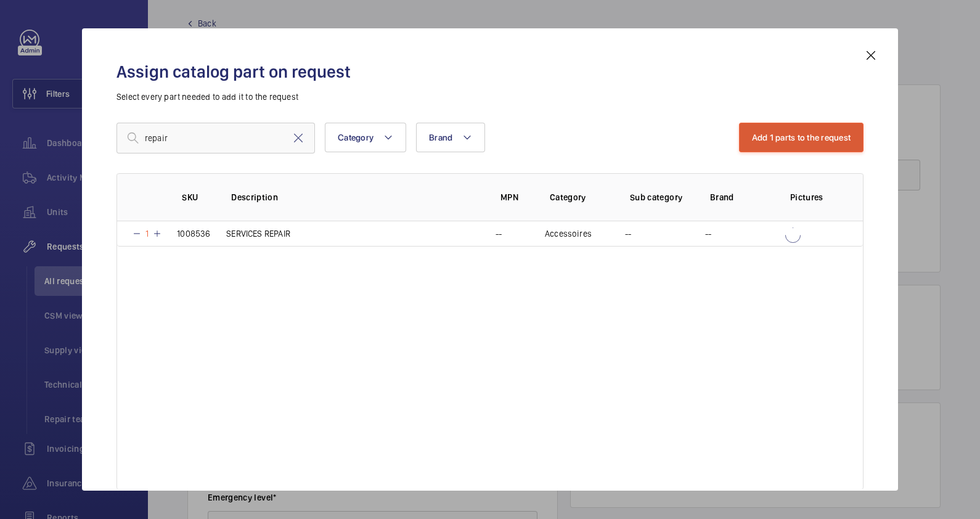 This screenshot has height=519, width=980. Describe the element at coordinates (580, 197) in the screenshot. I see `p: Category` at that location.